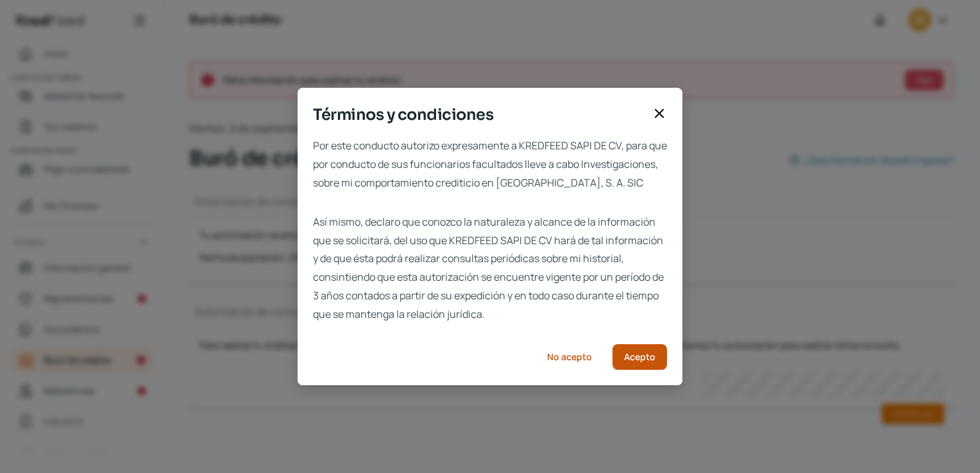 This screenshot has height=473, width=980. What do you see at coordinates (490, 164) in the screenshot?
I see `span: Por este conducto autorizo expresamente a KREDFEED SAPI DE CV, para que por conducto de sus funci...` at bounding box center [490, 164].